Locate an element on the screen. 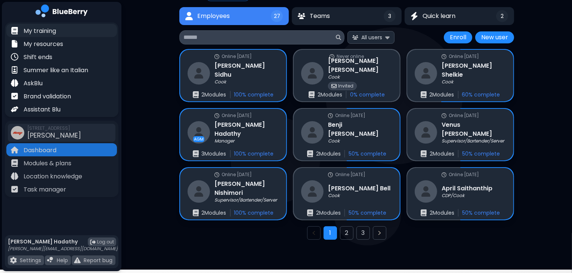  img: expand is located at coordinates (387, 37).